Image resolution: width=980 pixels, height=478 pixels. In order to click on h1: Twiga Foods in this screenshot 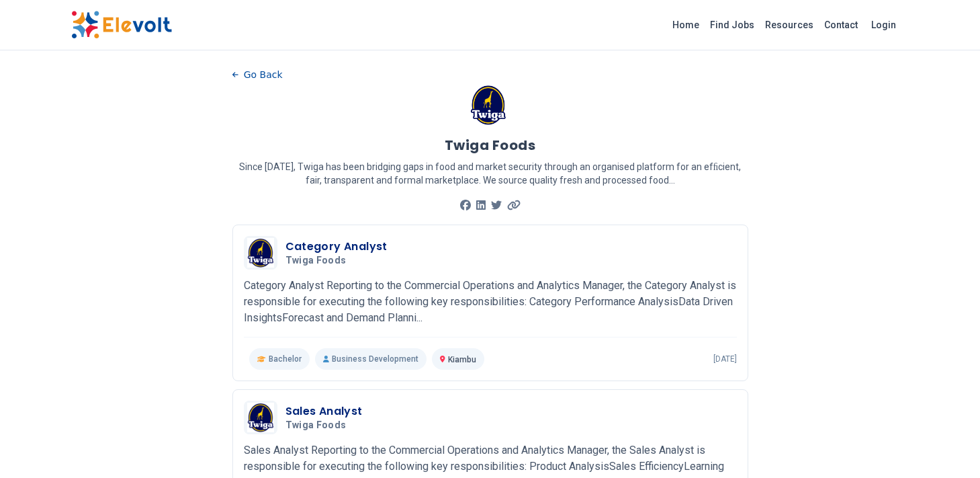, I will do `click(490, 145)`.